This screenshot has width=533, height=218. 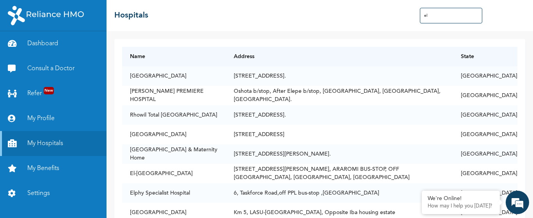 I want to click on img: d_794563401_company_1708531726252_794563401, so click(x=23, y=49).